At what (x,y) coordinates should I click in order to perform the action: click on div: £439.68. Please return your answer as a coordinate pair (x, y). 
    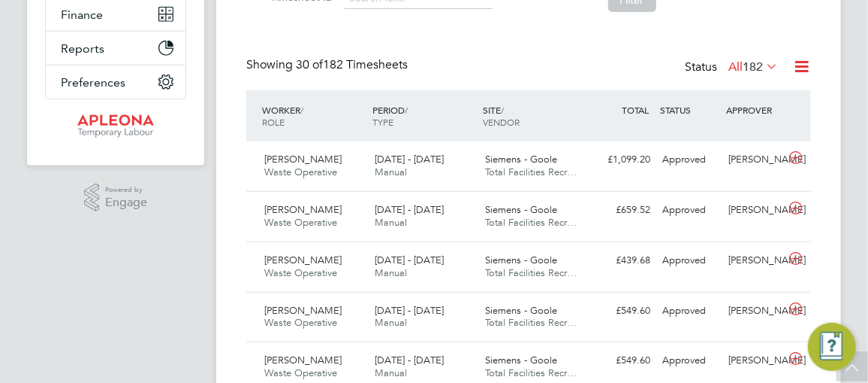
    Looking at the image, I should click on (623, 260).